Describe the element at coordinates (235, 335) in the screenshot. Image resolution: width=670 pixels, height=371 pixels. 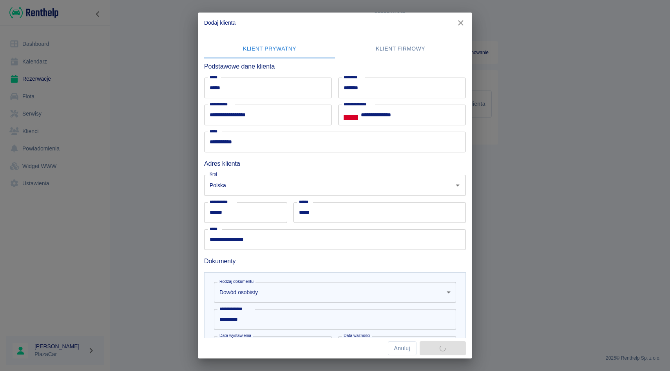
I see `label: Data wystawienia` at that location.